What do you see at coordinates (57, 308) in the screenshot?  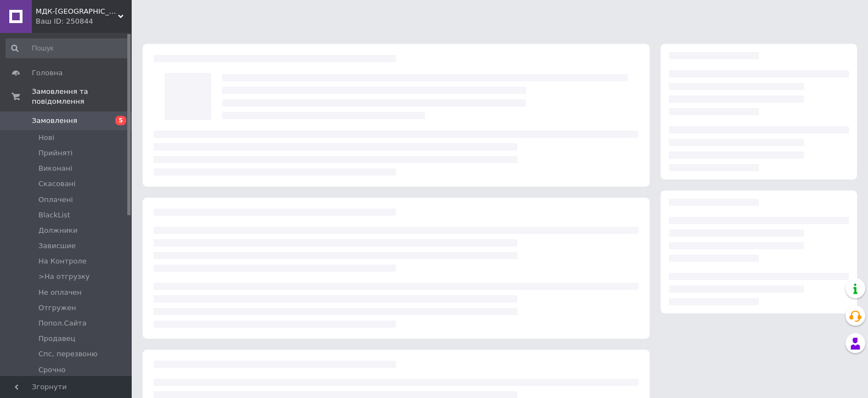 I see `span: Отгружен` at bounding box center [57, 308].